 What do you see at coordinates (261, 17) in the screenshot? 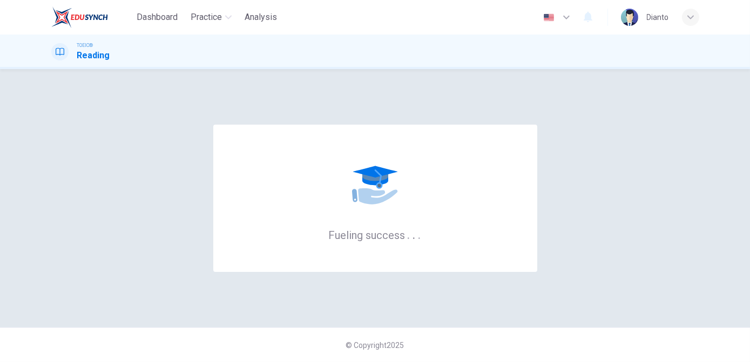
I see `a: Analysis` at bounding box center [261, 17].